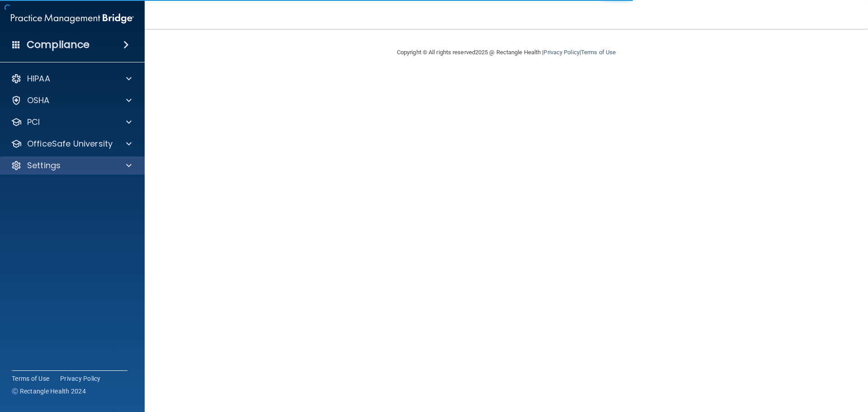 Image resolution: width=868 pixels, height=412 pixels. Describe the element at coordinates (71, 166) in the screenshot. I see `a: Settings` at that location.